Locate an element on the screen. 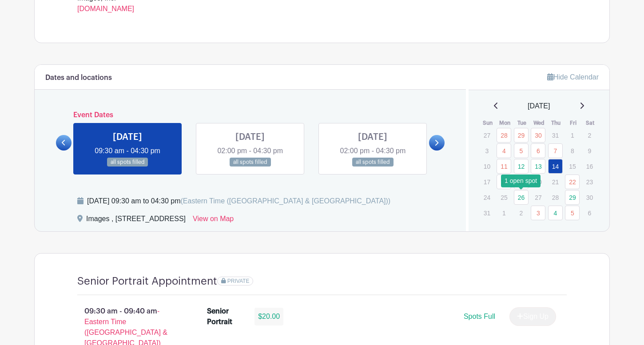  th: Sun is located at coordinates (488, 123).